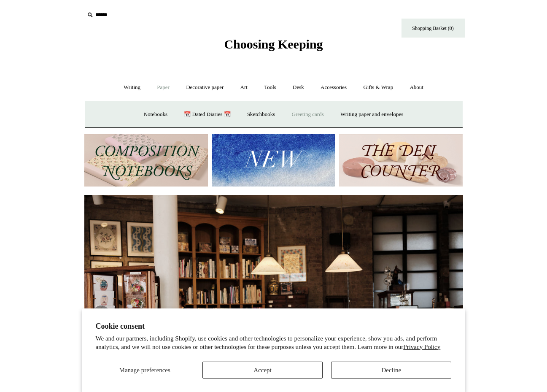 Image resolution: width=547 pixels, height=392 pixels. Describe the element at coordinates (446, 314) in the screenshot. I see `button: Next` at that location.